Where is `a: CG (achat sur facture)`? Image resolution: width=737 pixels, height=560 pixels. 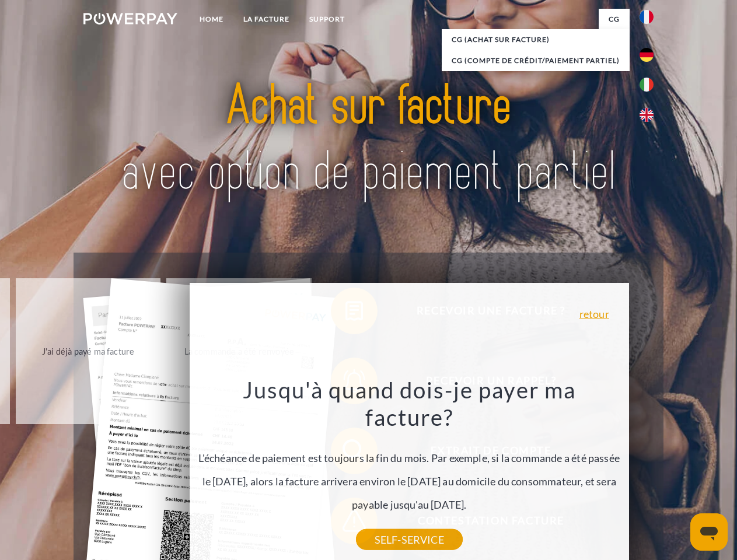
a: CG (achat sur facture) is located at coordinates (536, 39).